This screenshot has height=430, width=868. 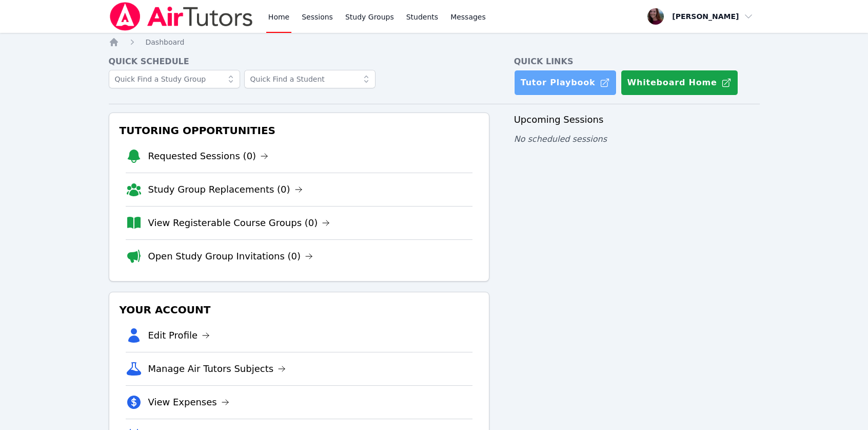 What do you see at coordinates (239, 222) in the screenshot?
I see `a: View Registerable Course Groups (0)` at bounding box center [239, 222].